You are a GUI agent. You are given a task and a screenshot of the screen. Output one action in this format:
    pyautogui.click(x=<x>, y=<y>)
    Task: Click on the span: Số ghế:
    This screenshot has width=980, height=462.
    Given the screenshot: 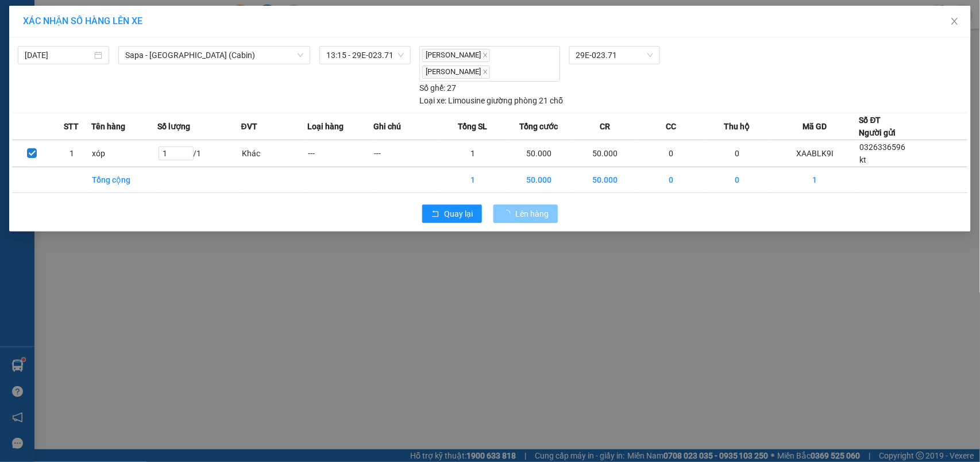 What is the action you would take?
    pyautogui.click(x=432, y=88)
    